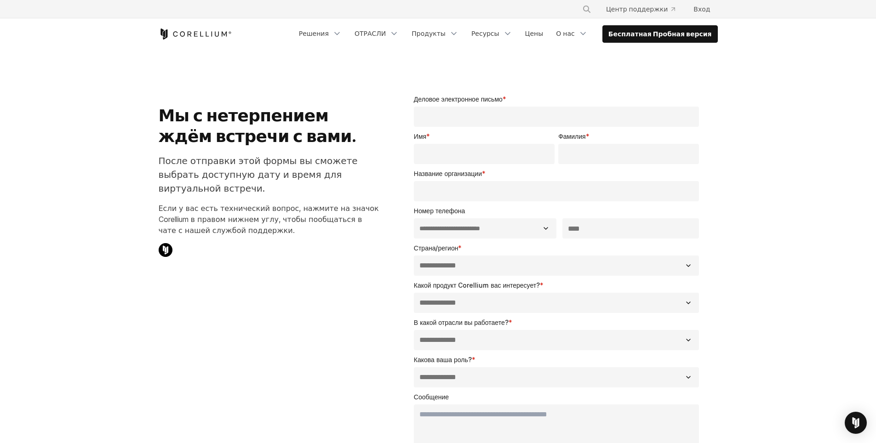 The image size is (876, 443). Describe the element at coordinates (660, 34) in the screenshot. I see `ya-tr-span: Бесплатная Пробная версия` at that location.